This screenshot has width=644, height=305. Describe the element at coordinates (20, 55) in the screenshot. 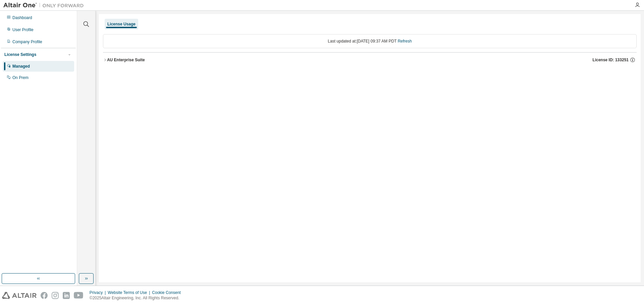

I see `div: License Settings` at that location.